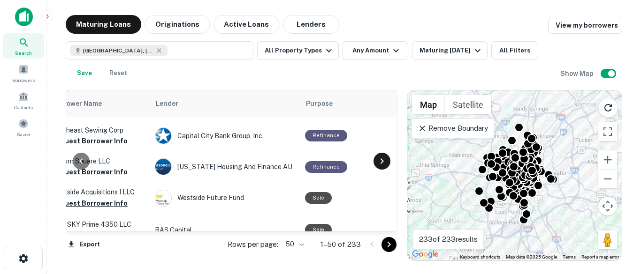 This screenshot has width=641, height=274. Describe the element at coordinates (23, 128) in the screenshot. I see `a: Saved` at that location.